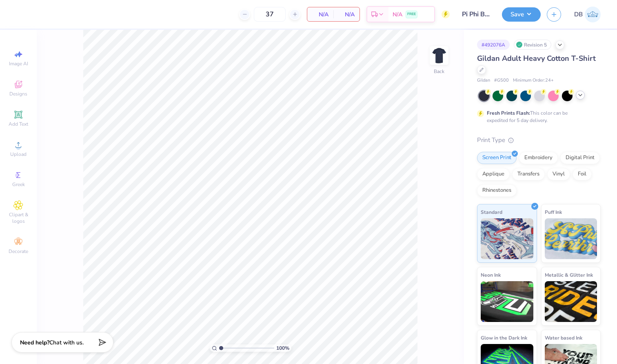 Image resolution: width=617 pixels, height=364 pixels. I want to click on div: # 492076A, so click(493, 45).